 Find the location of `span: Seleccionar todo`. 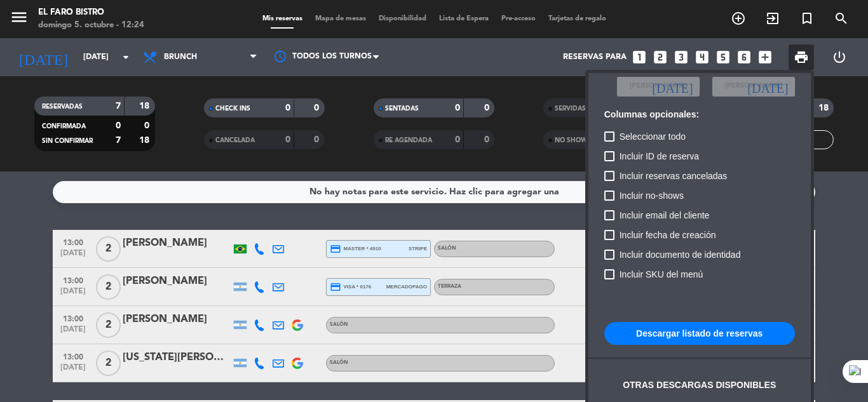

span: Seleccionar todo is located at coordinates (652, 137).